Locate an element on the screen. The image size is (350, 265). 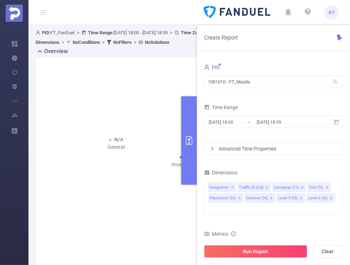
span: Metrics is located at coordinates (216, 234).